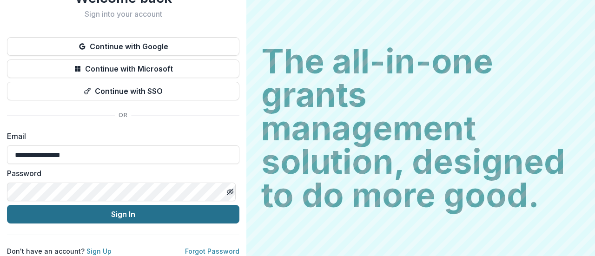 The height and width of the screenshot is (256, 595). Describe the element at coordinates (59, 251) in the screenshot. I see `p: Don't have an account?` at that location.